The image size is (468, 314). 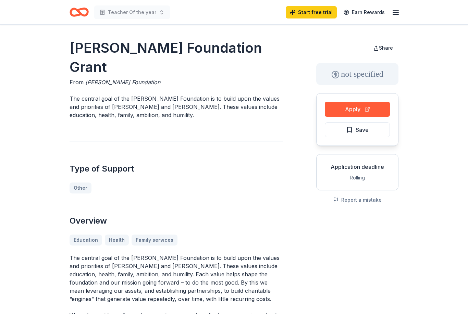 What do you see at coordinates (176, 221) in the screenshot?
I see `h2: Overview` at bounding box center [176, 221].